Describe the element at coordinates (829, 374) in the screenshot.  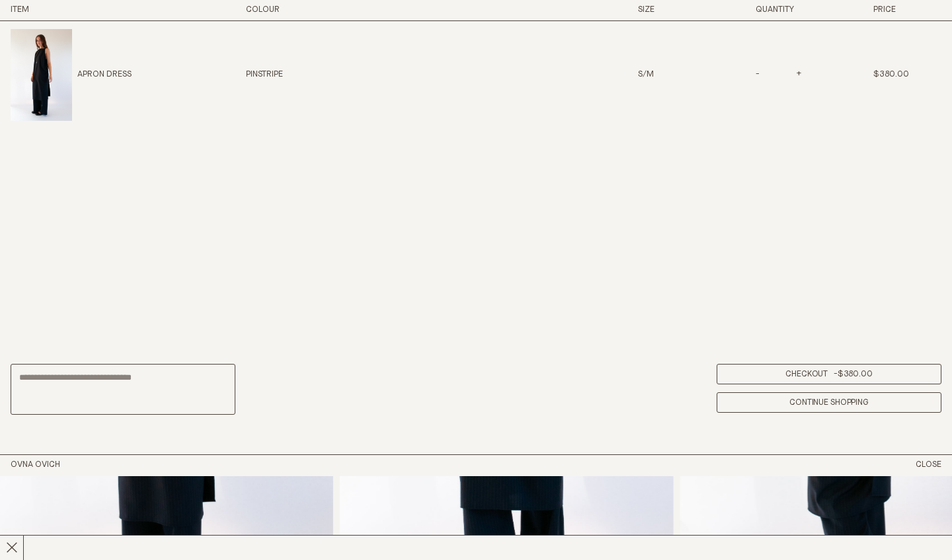
I see `a: Checkout -$380.00` at that location.